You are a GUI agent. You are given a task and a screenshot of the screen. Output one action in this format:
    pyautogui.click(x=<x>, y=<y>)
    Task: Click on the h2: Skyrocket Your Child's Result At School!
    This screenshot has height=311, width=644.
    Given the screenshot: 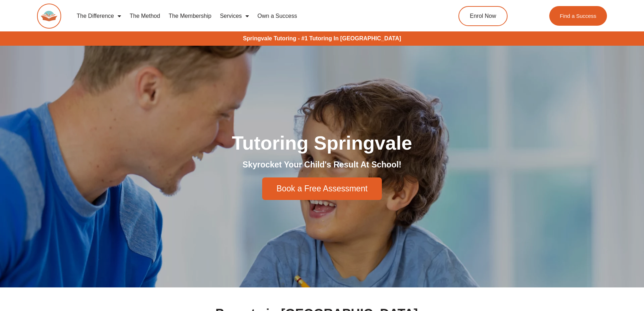 What is the action you would take?
    pyautogui.click(x=322, y=165)
    